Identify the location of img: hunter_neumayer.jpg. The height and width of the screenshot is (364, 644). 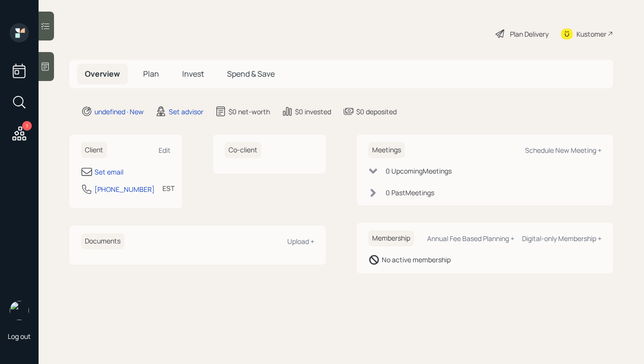
(19, 311).